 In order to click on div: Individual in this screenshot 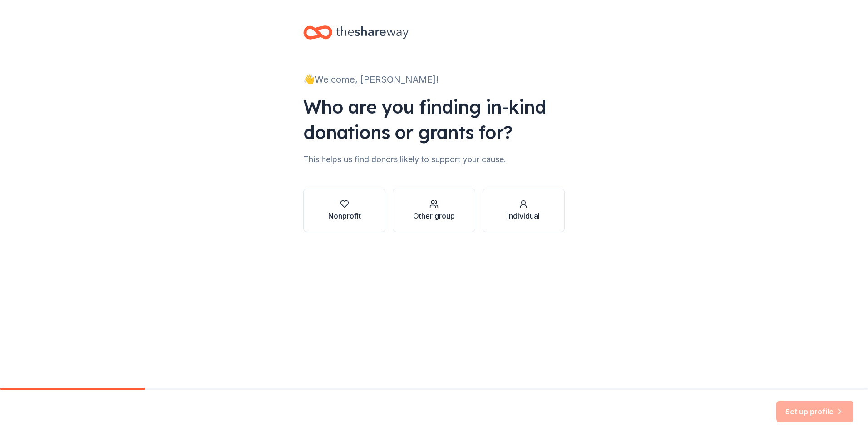, I will do `click(524, 216)`.